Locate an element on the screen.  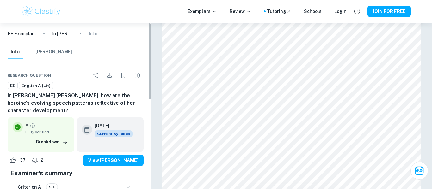
a: Clastify logo is located at coordinates (41, 11).